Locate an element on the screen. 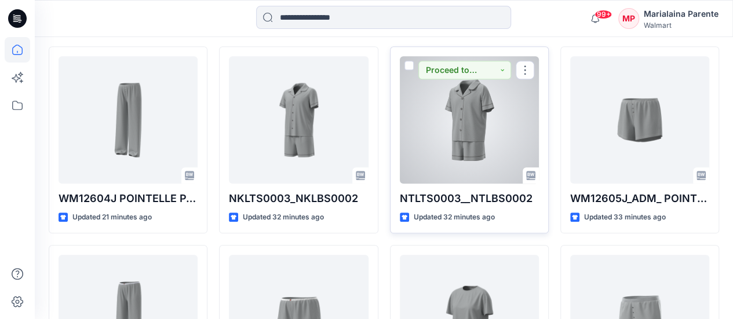 The height and width of the screenshot is (319, 733). a: WM12605J_ADM_ POINTELLE SHORT is located at coordinates (640, 120).